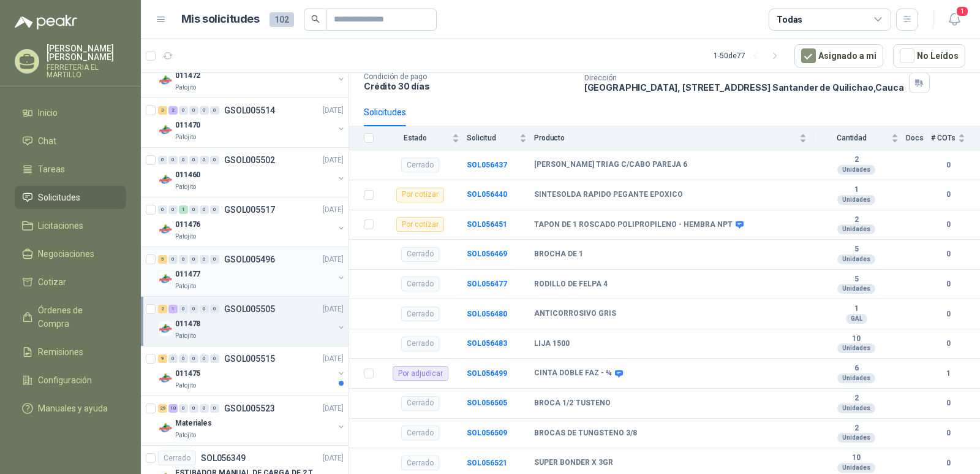  What do you see at coordinates (487, 284) in the screenshot?
I see `a: SOL056477` at bounding box center [487, 284].